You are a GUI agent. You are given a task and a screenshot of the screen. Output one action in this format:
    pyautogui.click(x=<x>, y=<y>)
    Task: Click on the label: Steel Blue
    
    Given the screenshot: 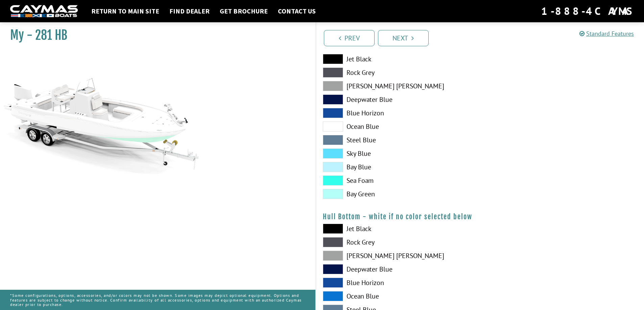 What is the action you would take?
    pyautogui.click(x=398, y=140)
    